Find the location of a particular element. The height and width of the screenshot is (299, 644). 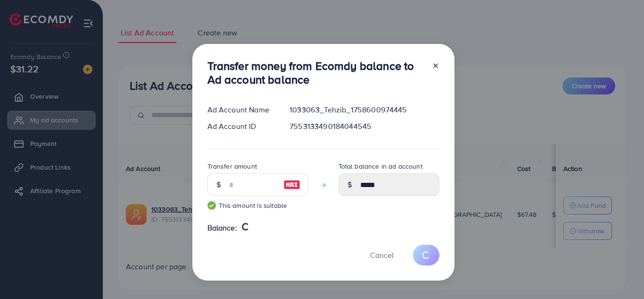

img: image is located at coordinates (292, 185).